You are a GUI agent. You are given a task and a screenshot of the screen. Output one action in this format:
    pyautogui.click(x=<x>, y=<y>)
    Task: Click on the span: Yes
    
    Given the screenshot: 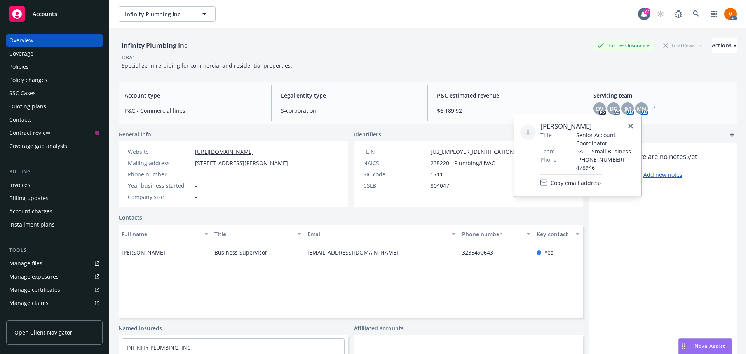 What is the action you would take?
    pyautogui.click(x=549, y=252)
    